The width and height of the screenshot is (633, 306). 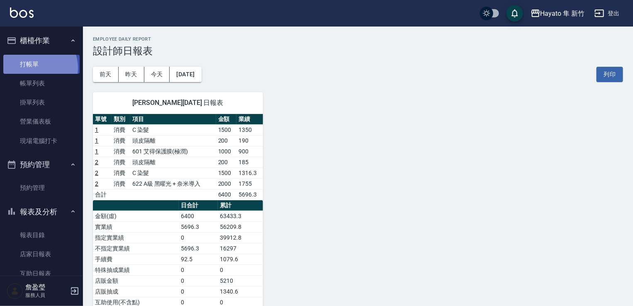 I want to click on th: 業績, so click(x=250, y=119).